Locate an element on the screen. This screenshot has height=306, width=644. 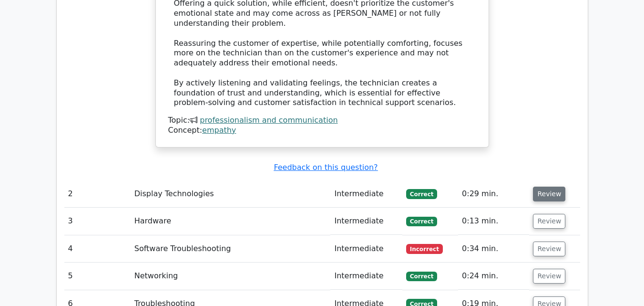
a: professionalism and communication is located at coordinates (269, 120).